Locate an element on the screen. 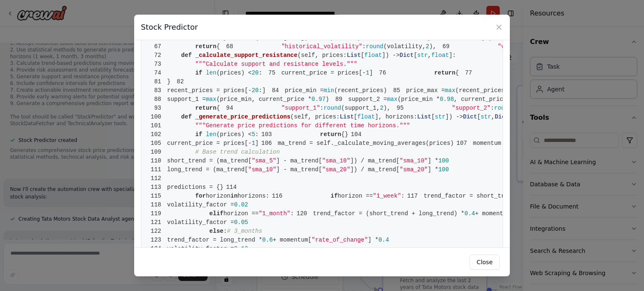 This screenshot has height=291, width=644. span: Dict is located at coordinates (407, 56).